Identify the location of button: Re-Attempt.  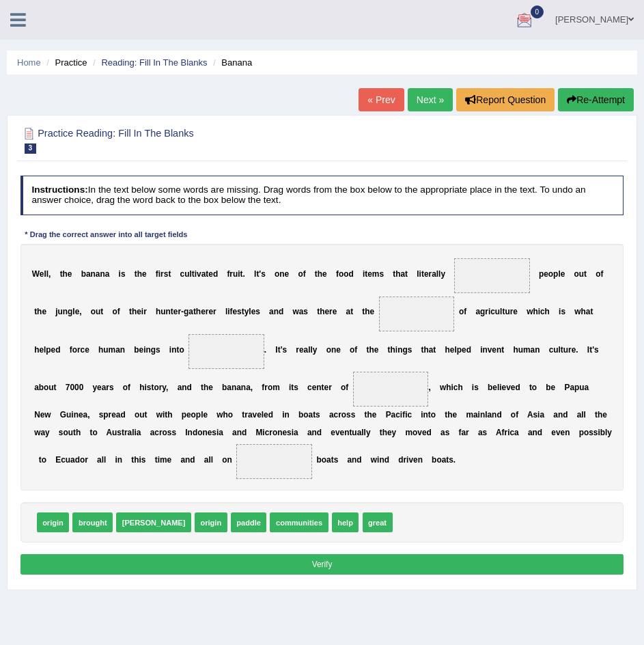
(595, 100).